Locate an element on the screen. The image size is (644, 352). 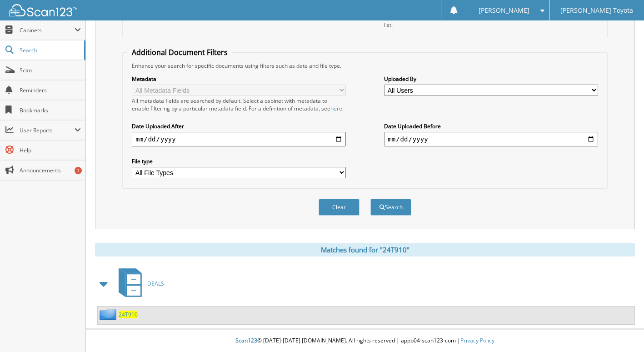
div: 1 is located at coordinates (78, 171).